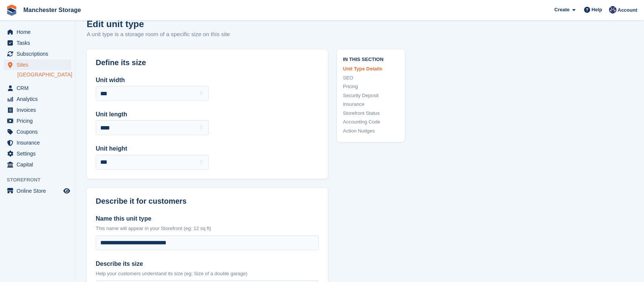 The width and height of the screenshot is (644, 282). What do you see at coordinates (371, 131) in the screenshot?
I see `a: Action Nudges` at bounding box center [371, 131].